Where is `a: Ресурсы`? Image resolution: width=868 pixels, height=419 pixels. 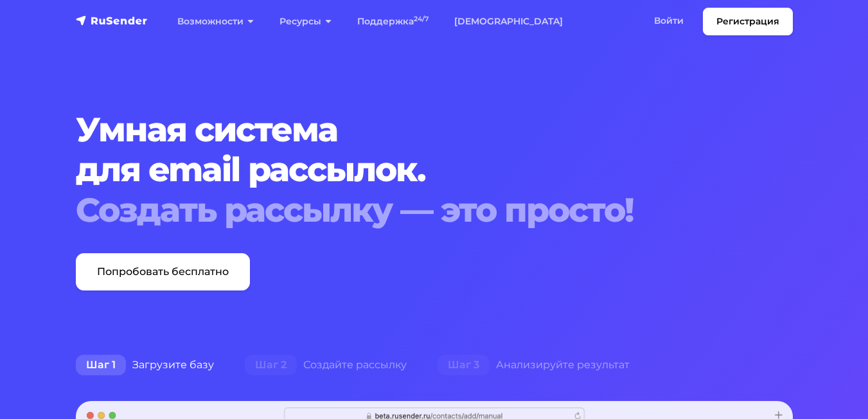 a: Ресурсы is located at coordinates (306, 21).